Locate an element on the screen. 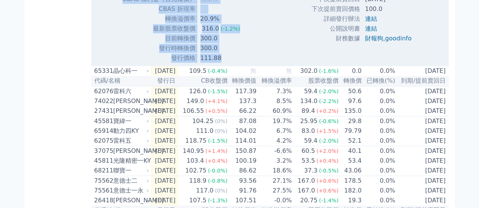  td: 79.79 is located at coordinates (350, 131).